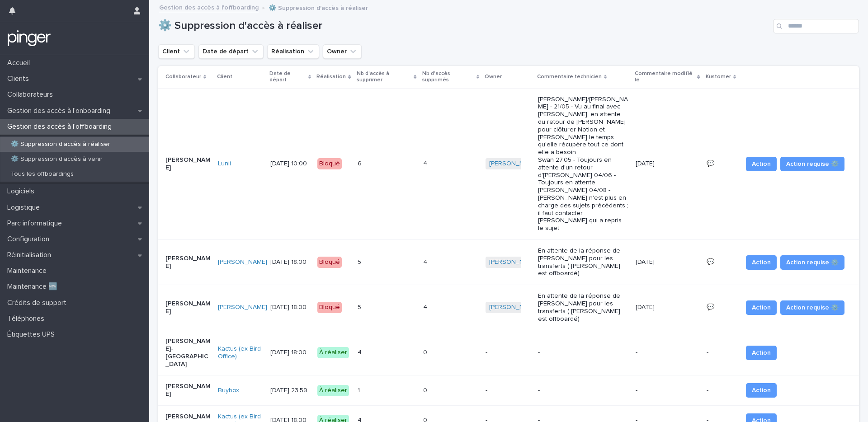 The height and width of the screenshot is (422, 868). Describe the element at coordinates (32, 95) in the screenshot. I see `p: Collaborateurs` at that location.